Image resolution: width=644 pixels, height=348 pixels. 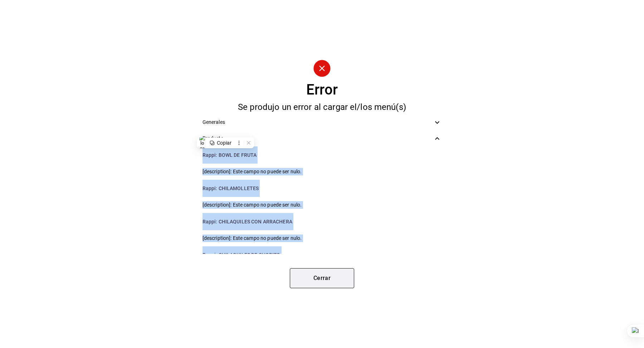 I want to click on button: Cerrar, so click(x=322, y=278).